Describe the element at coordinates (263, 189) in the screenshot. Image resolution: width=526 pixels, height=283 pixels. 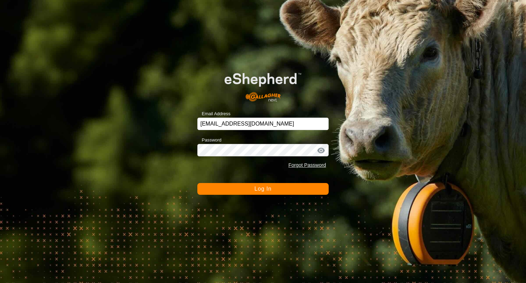
I see `button: Log In` at that location.